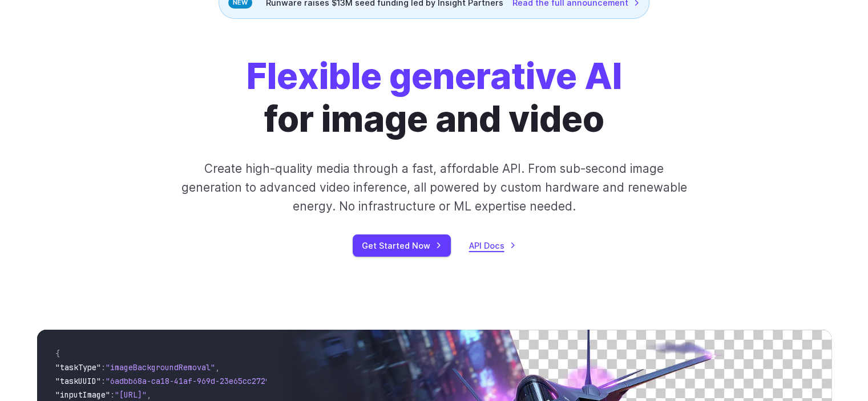  What do you see at coordinates (160, 367) in the screenshot?
I see `span: "imageBackgroundRemoval"` at bounding box center [160, 367].